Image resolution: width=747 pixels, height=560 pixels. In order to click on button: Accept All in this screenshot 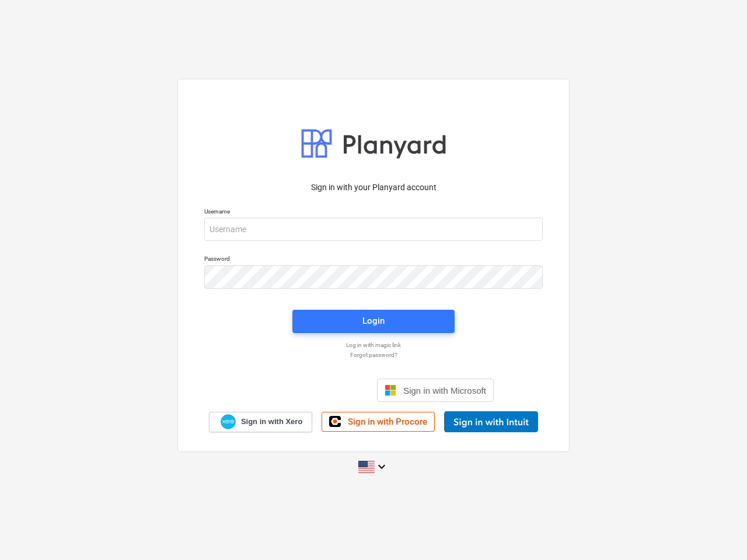, I will do `click(490, 138)`.